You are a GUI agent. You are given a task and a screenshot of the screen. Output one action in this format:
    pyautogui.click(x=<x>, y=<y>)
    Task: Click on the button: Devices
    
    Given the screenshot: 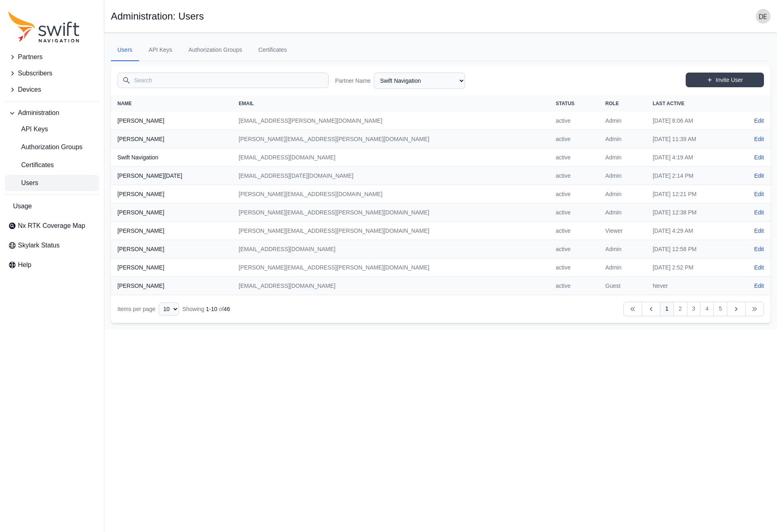 What is the action you would take?
    pyautogui.click(x=52, y=90)
    